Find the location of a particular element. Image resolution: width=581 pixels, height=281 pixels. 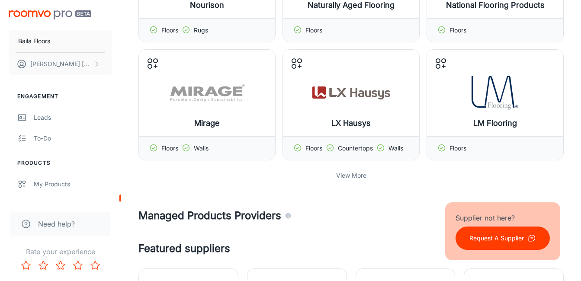

div: Suppliers is located at coordinates (73, 205).